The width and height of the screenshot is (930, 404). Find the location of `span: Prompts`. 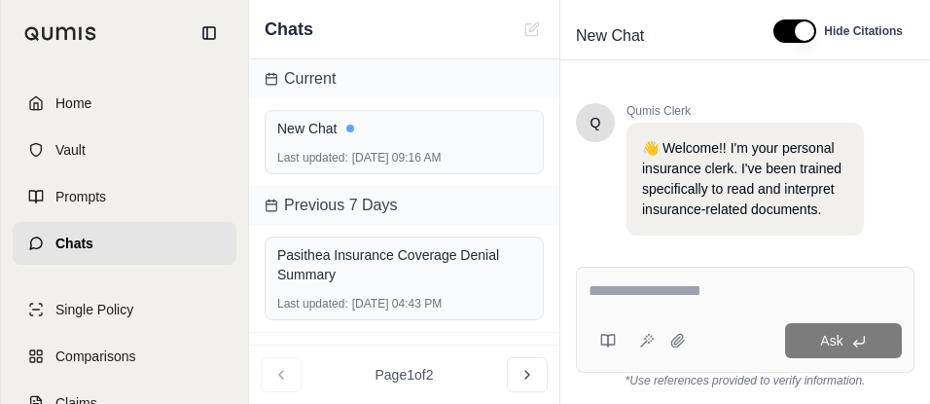

span: Prompts is located at coordinates (81, 196).